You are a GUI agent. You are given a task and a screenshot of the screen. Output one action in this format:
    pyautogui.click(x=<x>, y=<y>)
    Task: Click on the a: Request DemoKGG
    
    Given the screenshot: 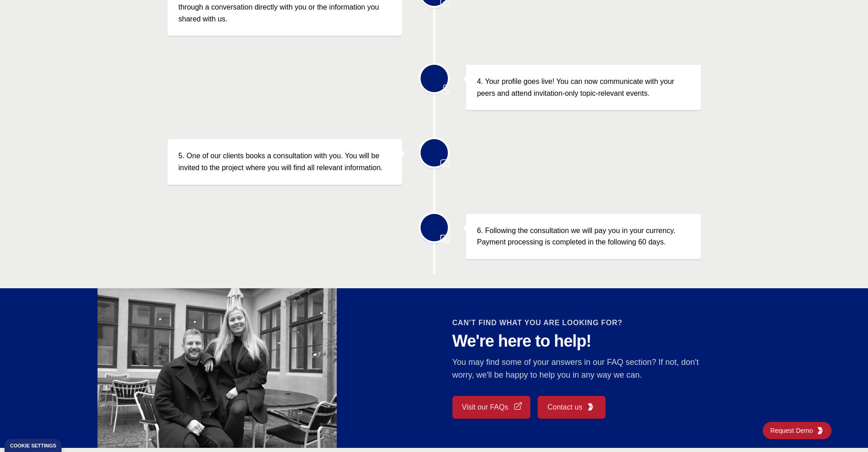 What is the action you would take?
    pyautogui.click(x=797, y=430)
    